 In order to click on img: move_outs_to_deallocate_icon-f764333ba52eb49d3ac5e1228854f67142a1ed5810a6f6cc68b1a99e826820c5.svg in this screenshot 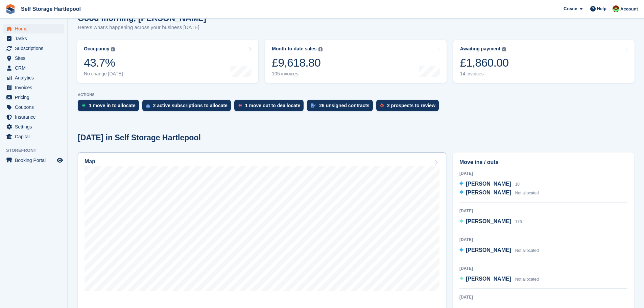, I will do `click(240, 106)`.